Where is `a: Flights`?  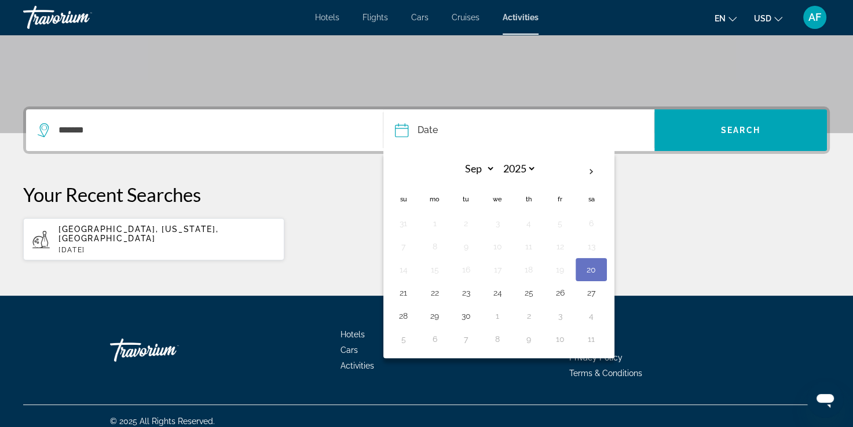 a: Flights is located at coordinates (375, 17).